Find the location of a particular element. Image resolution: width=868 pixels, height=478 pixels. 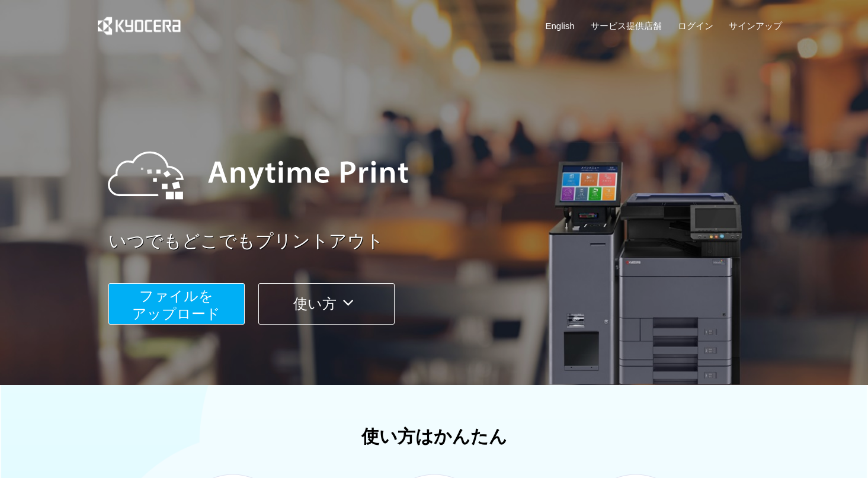

a: ログイン is located at coordinates (695, 25).